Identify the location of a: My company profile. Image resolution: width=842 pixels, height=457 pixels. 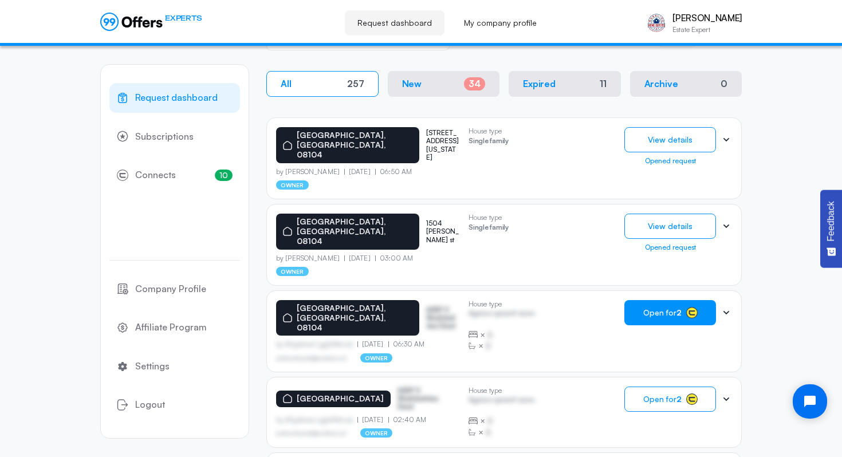
(500, 23).